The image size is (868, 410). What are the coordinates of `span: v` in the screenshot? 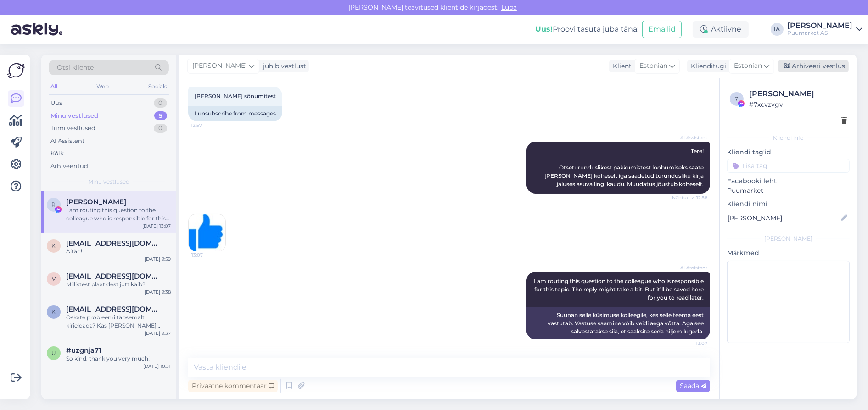 It's located at (54, 279).